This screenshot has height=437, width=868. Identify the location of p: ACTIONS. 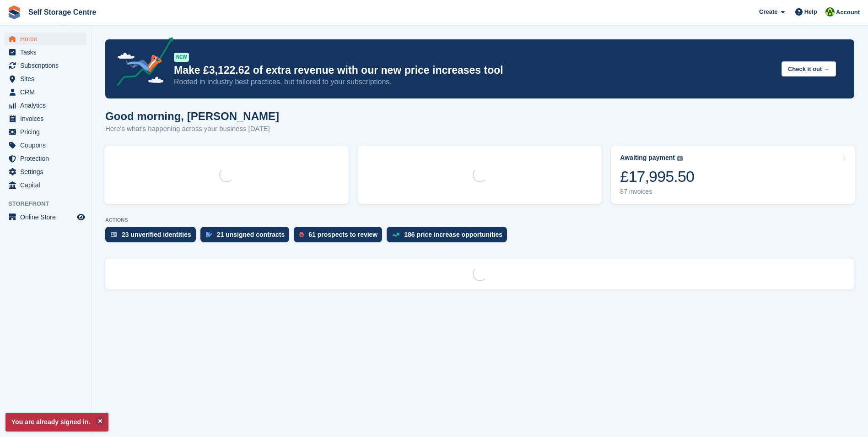
(479, 220).